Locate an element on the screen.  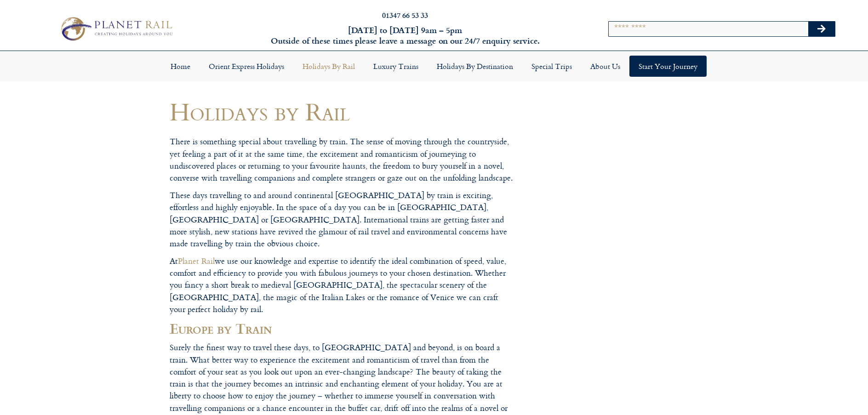
button: Search is located at coordinates (822, 29).